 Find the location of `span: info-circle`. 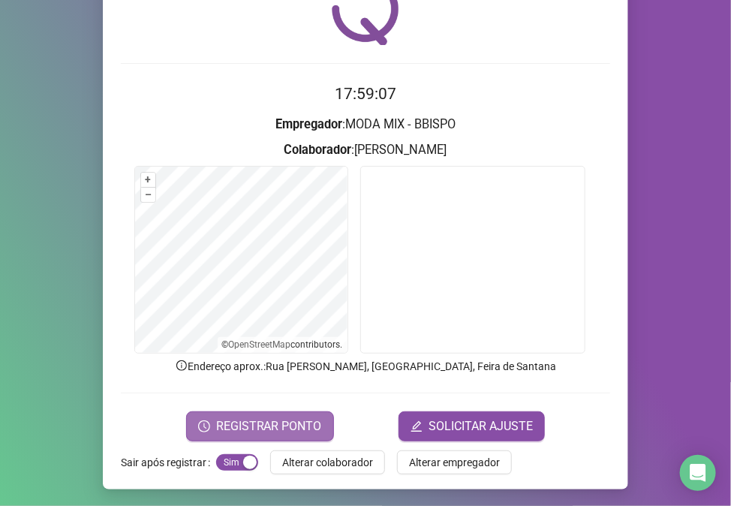

span: info-circle is located at coordinates (182, 365).